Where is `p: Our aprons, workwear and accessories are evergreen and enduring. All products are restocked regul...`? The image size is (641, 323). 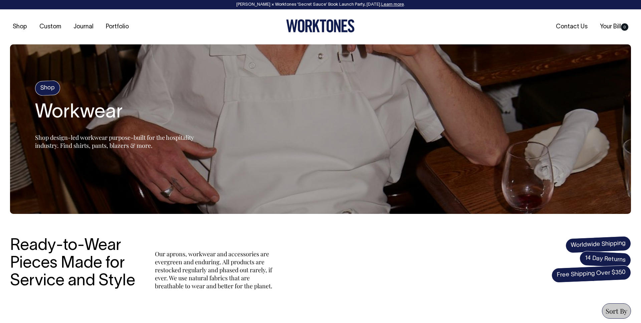
p: Our aprons, workwear and accessories are evergreen and enduring. All products are restocked regul... is located at coordinates (215, 270).